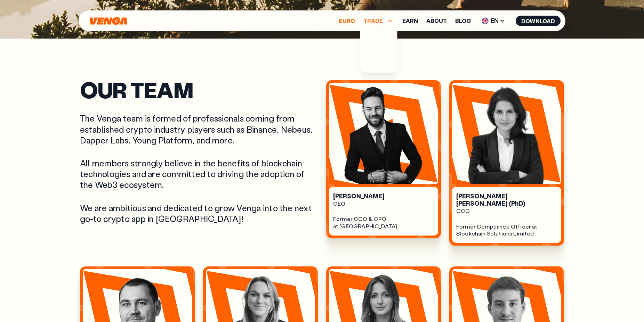 This screenshot has width=644, height=322. I want to click on h2: Our Team, so click(199, 90).